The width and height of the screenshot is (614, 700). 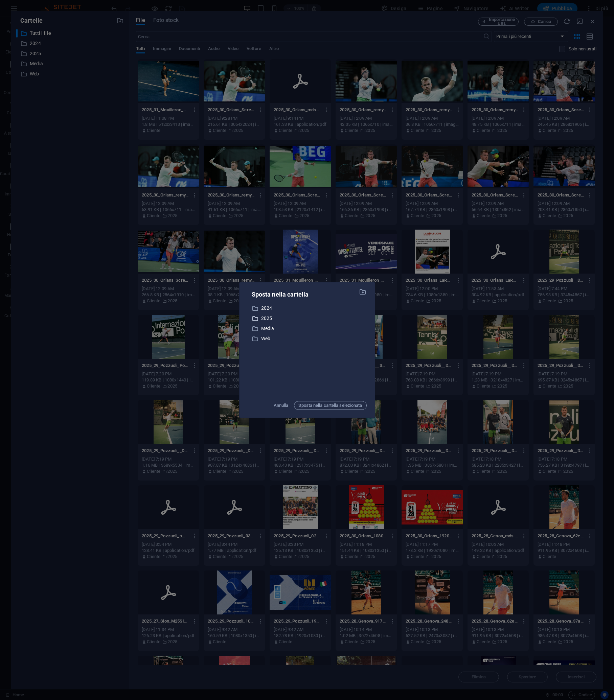 I want to click on span: Annulla, so click(x=281, y=406).